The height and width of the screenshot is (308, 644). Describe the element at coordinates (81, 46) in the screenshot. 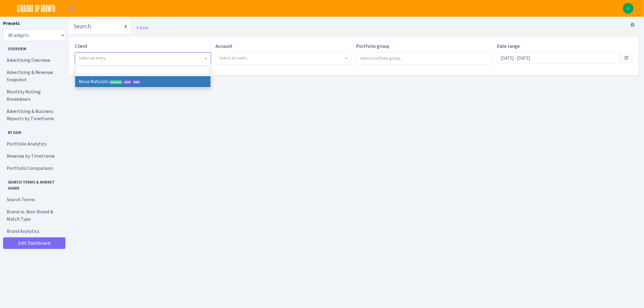

I see `label: Client` at that location.